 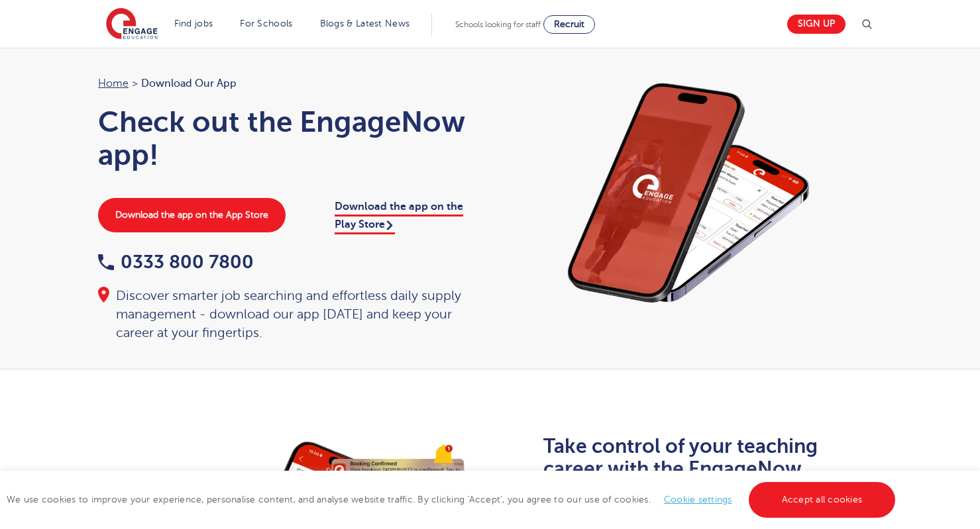 What do you see at coordinates (113, 84) in the screenshot?
I see `a: Home` at bounding box center [113, 84].